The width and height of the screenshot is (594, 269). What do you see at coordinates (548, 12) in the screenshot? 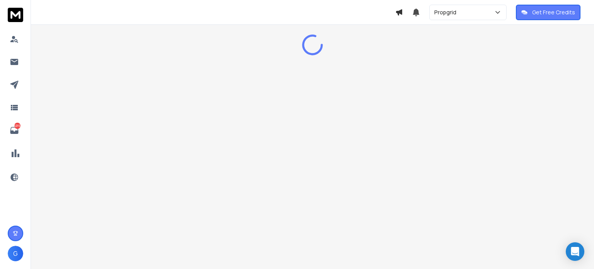
I see `button: Get Free Credits` at bounding box center [548, 12].